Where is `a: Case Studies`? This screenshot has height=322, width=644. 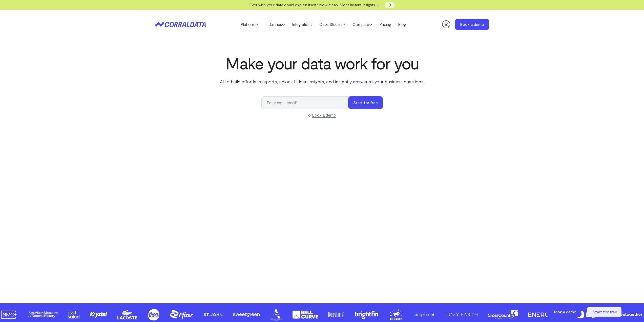
a: Case Studies is located at coordinates (332, 25).